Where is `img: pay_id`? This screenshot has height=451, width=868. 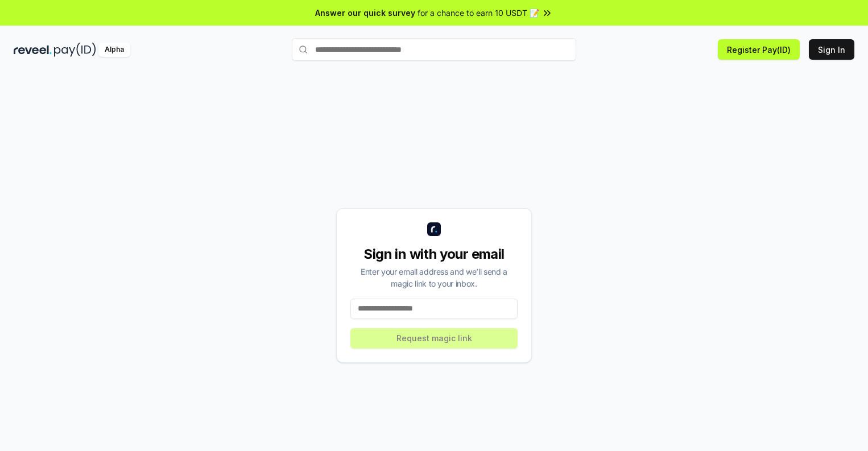
img: pay_id is located at coordinates (75, 50).